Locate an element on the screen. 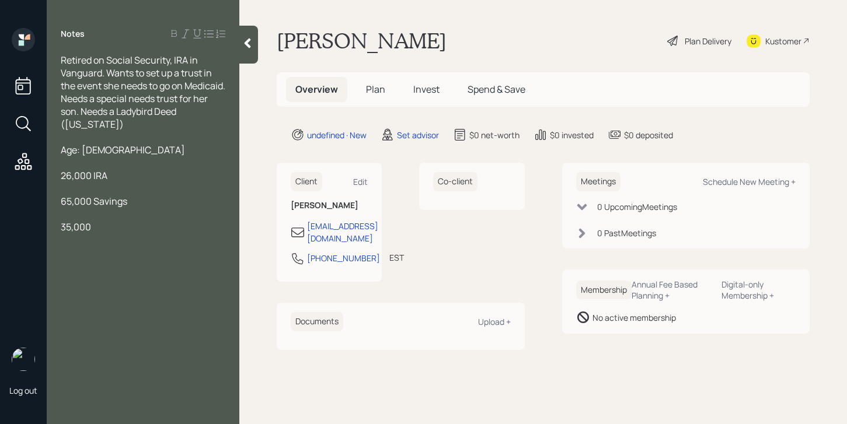  span: Invest is located at coordinates (426, 89).